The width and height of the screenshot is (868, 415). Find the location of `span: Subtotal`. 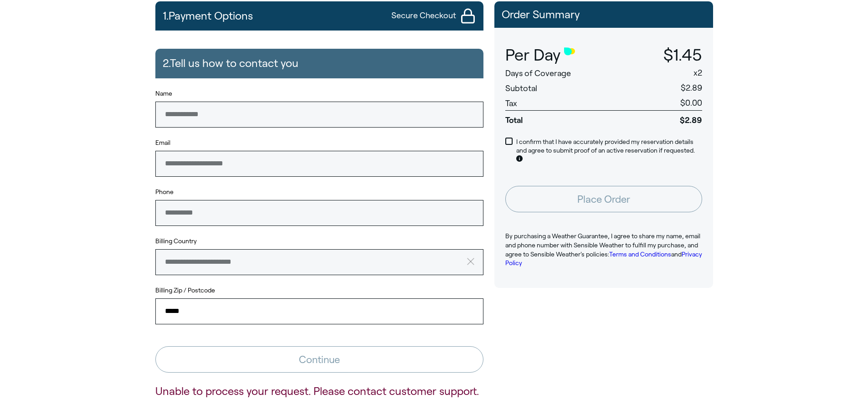

span: Subtotal is located at coordinates (522, 88).